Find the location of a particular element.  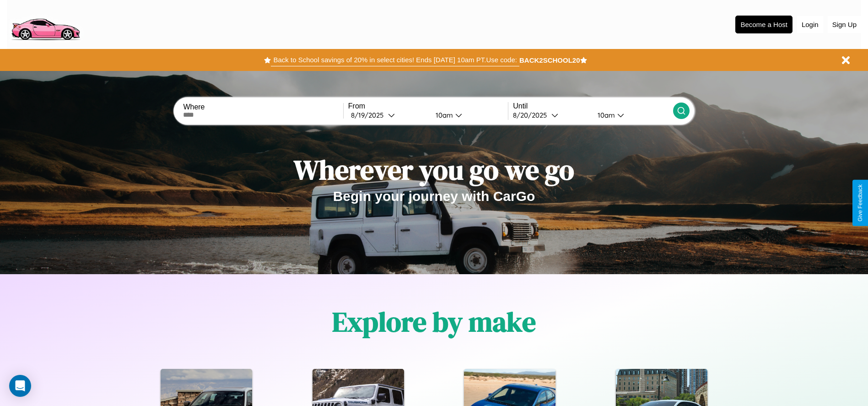

div: 8 / 19 / 2025 is located at coordinates (369, 115).